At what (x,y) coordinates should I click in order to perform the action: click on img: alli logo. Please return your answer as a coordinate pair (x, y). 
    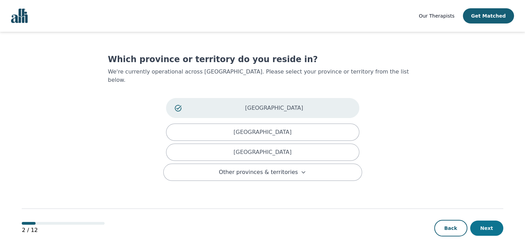
    Looking at the image, I should click on (19, 16).